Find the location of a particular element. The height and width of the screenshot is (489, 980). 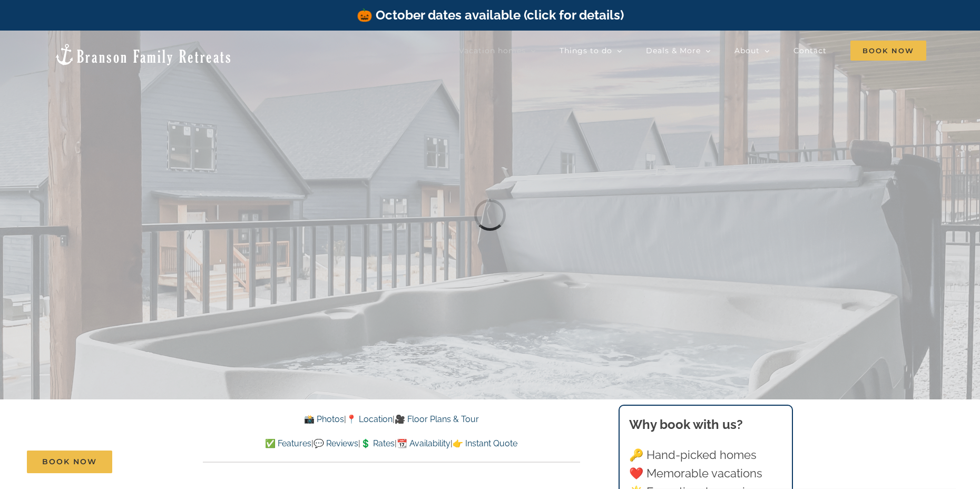

a: 📆 Availability is located at coordinates (423, 443).